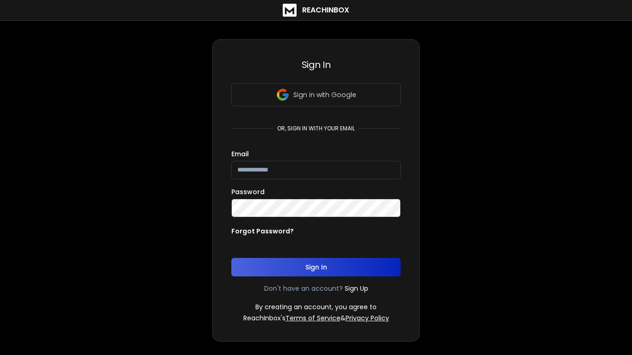  I want to click on label: Password, so click(248, 192).